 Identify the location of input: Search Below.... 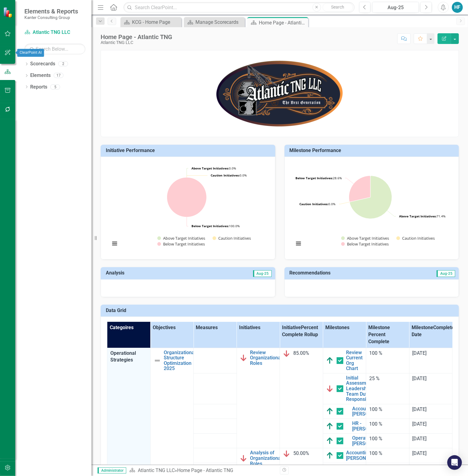
(55, 49).